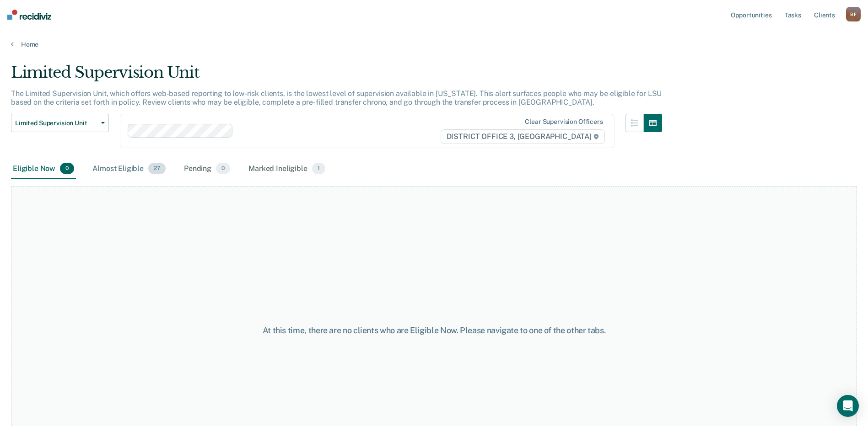  What do you see at coordinates (157, 169) in the screenshot?
I see `span: 27` at bounding box center [157, 169].